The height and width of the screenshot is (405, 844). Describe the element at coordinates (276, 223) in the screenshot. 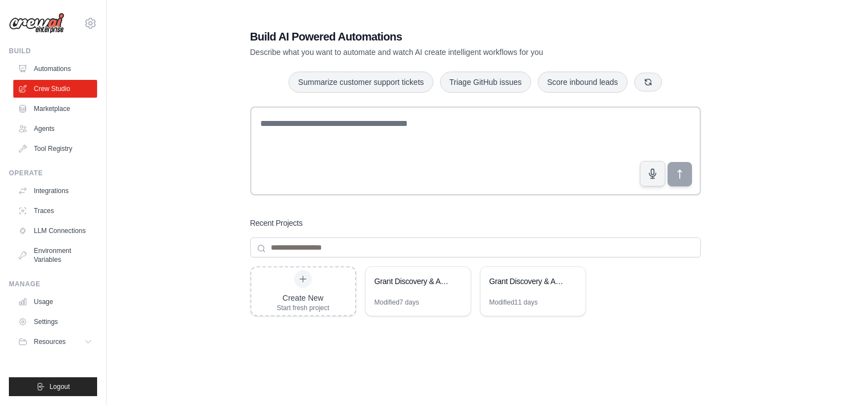

I see `h3: Recent Projects` at that location.